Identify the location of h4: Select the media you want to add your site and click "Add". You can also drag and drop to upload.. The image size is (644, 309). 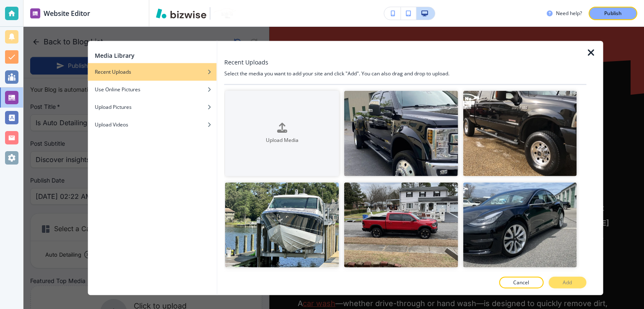
(405, 74).